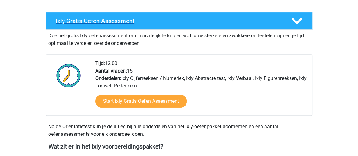 Image resolution: width=358 pixels, height=156 pixels. I want to click on div: 12:00 15 Ixly Cijferreeksen / Numeriek, Ixly Abstracte test, Ixly Verbaal, Ixly Figurenreeksen, I..., so click(201, 87).